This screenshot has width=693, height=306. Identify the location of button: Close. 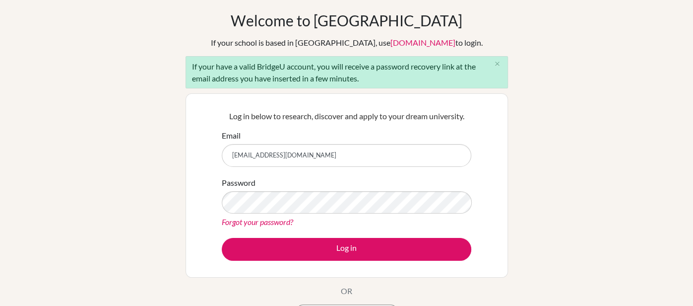
(498, 64).